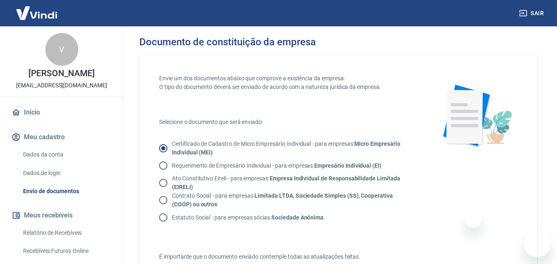  Describe the element at coordinates (287, 122) in the screenshot. I see `p: Selecione o documento que será enviado:` at that location.